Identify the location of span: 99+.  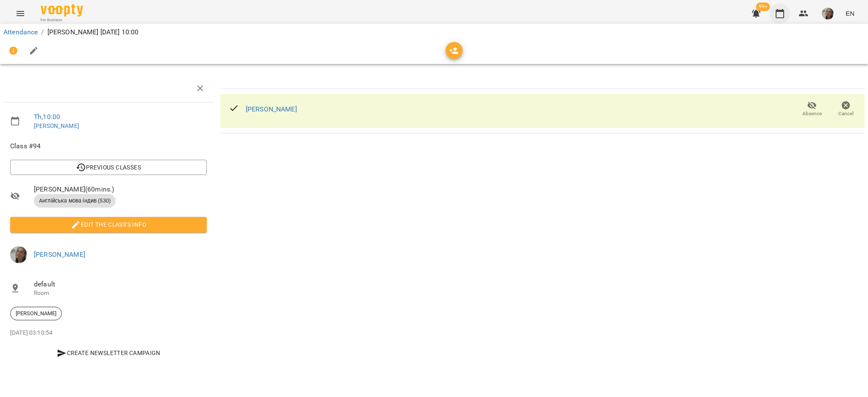
(763, 7).